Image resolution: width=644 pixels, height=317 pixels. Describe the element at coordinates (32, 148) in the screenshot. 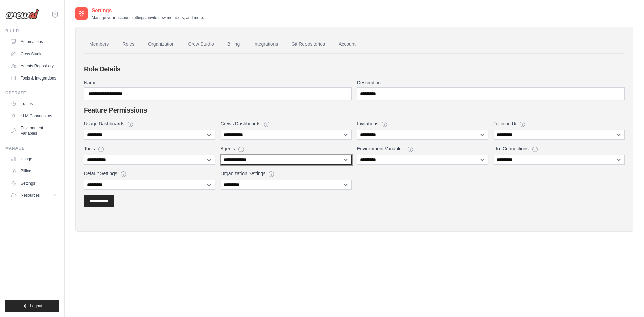

I see `div: Manage` at that location.